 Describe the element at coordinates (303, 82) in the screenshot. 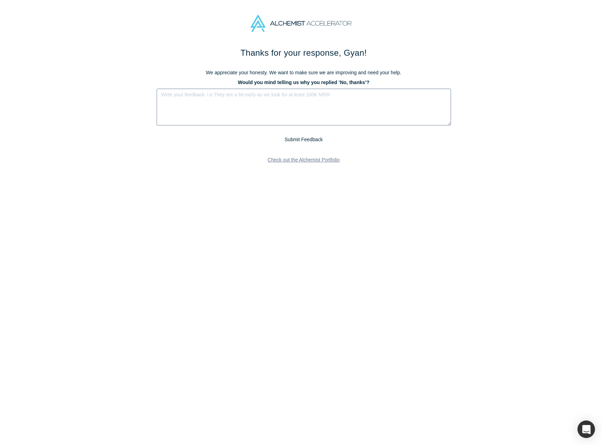

I see `b: Would you mind telling us why you replied ’No, thanks’?` at that location.